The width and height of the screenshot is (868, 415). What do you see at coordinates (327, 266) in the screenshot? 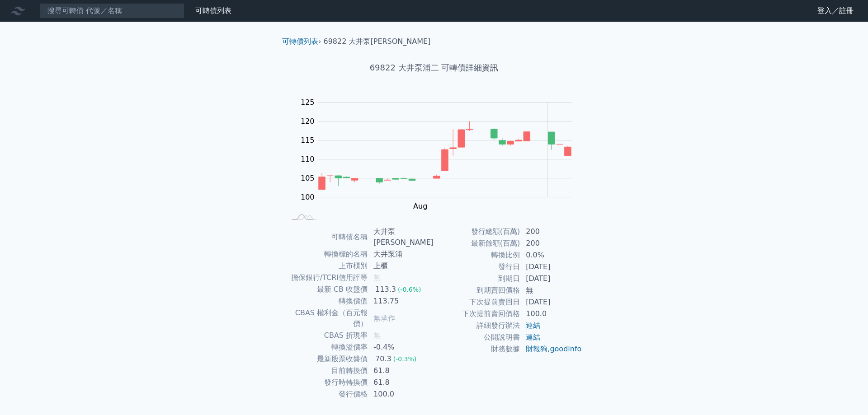
I see `td: 上市櫃別` at bounding box center [327, 266].